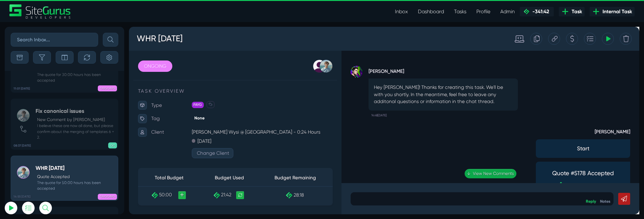 The image size is (644, 219). Describe the element at coordinates (44, 82) in the screenshot. I see `p: Type` at that location.